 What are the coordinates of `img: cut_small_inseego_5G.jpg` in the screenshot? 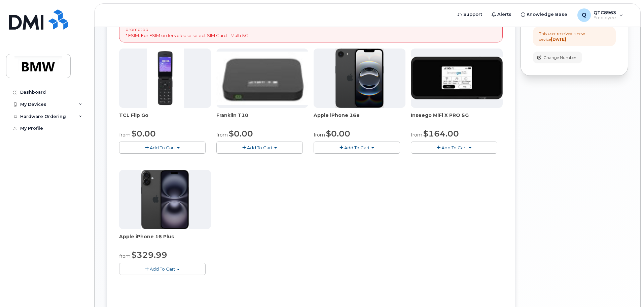 It's located at (457, 78).